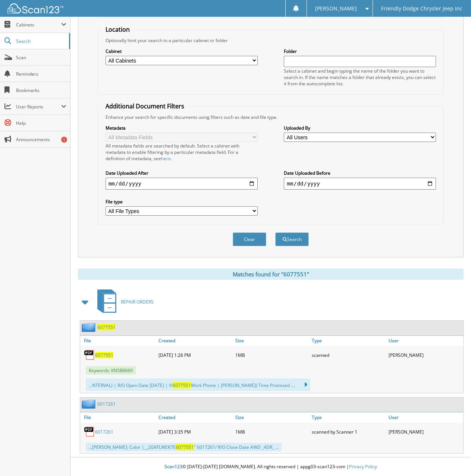 This screenshot has width=471, height=476. Describe the element at coordinates (360, 173) in the screenshot. I see `label: Date Uploaded Before` at that location.